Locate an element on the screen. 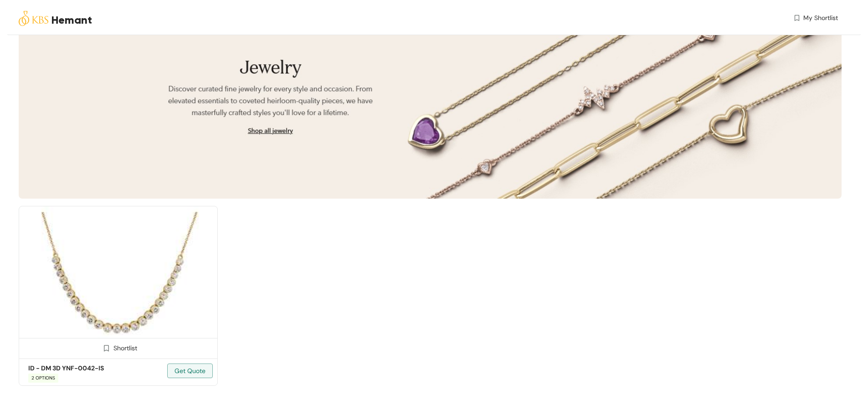 The image size is (868, 415). img: Buyer Portal is located at coordinates (33, 18).